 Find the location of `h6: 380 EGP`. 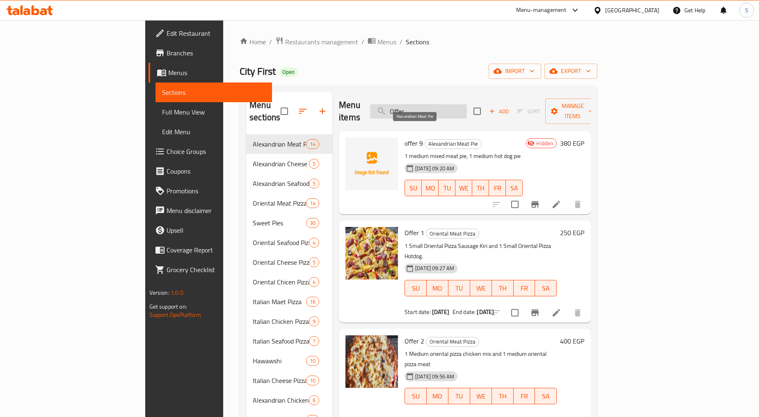

h6: 380 EGP is located at coordinates (572, 143).